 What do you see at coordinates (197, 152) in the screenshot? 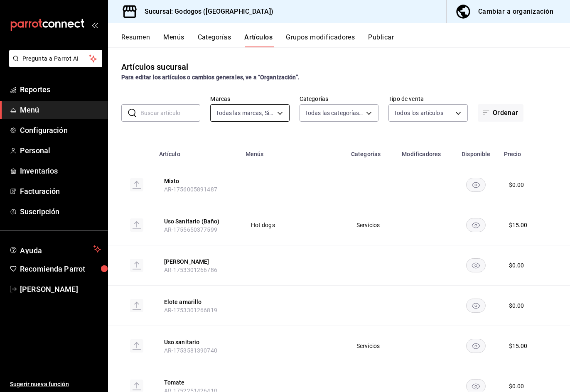
I see `th: Artículo` at bounding box center [197, 152].